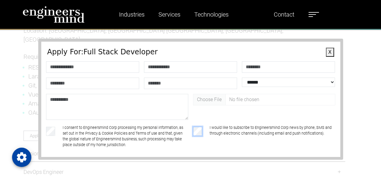  What do you see at coordinates (284, 14) in the screenshot?
I see `a: Contact` at bounding box center [284, 14].